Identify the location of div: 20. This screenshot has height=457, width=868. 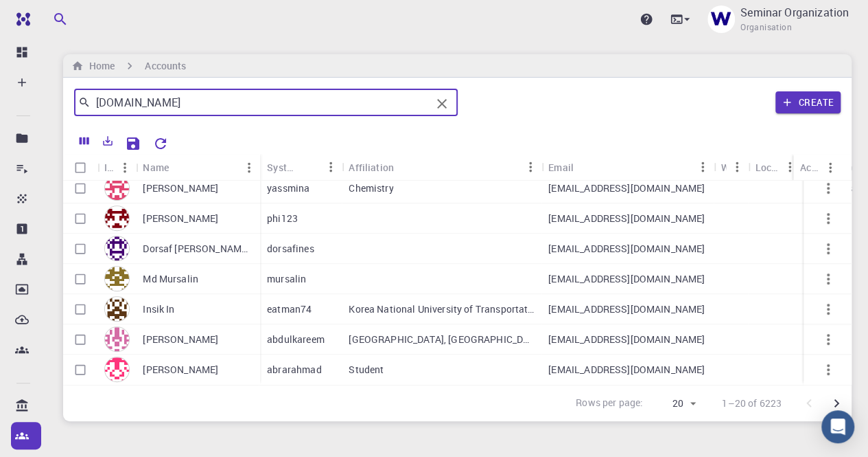
(674, 403).